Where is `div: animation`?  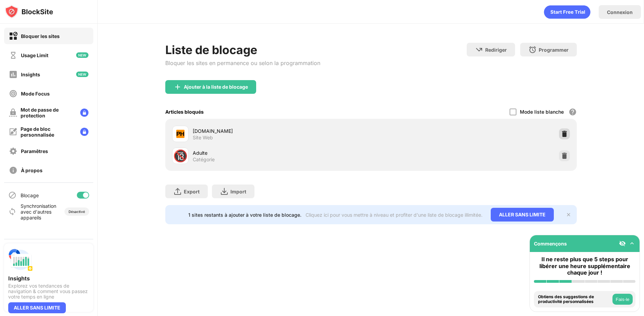 div: animation is located at coordinates (567, 12).